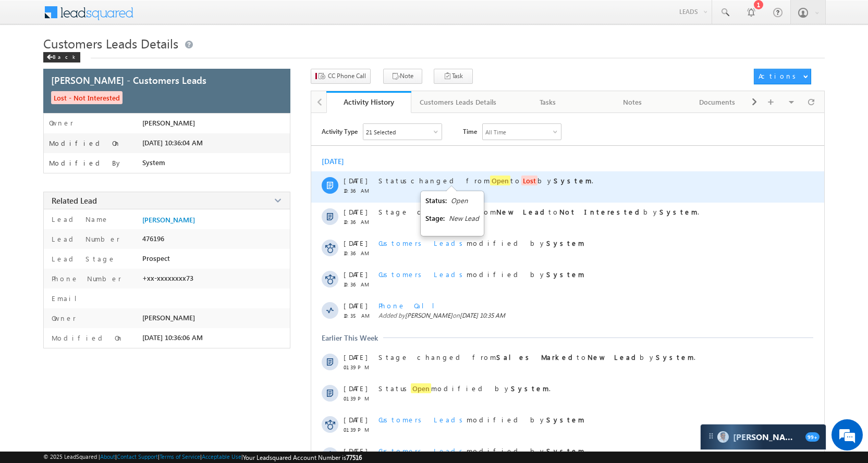 The height and width of the screenshot is (463, 868). What do you see at coordinates (153, 239) in the screenshot?
I see `span: 476196` at bounding box center [153, 239].